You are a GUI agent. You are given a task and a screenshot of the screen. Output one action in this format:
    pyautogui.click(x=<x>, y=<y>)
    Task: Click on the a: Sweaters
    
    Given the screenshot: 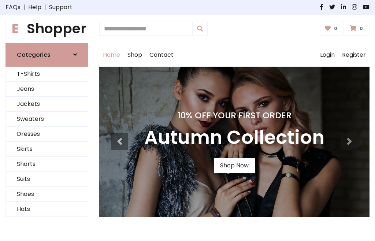 What is the action you would take?
    pyautogui.click(x=47, y=119)
    